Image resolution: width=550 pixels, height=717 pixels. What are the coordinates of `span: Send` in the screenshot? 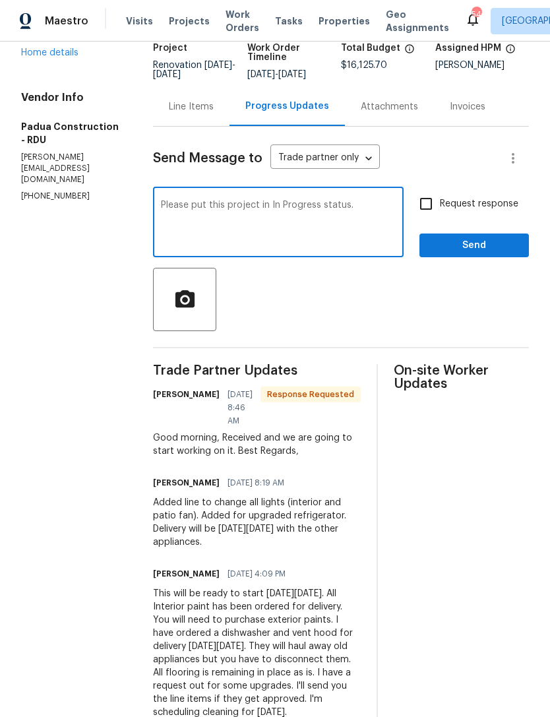 It's located at (474, 245).